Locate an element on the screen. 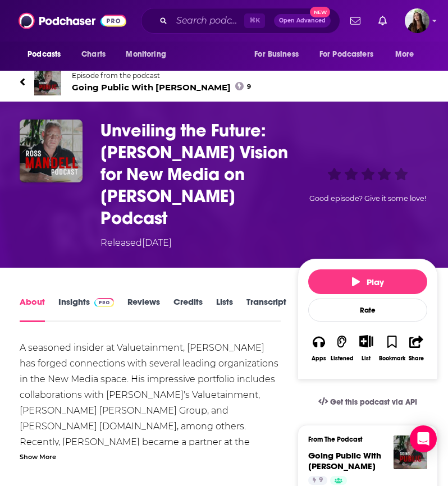 Image resolution: width=448 pixels, height=486 pixels. button: Share is located at coordinates (417, 348).